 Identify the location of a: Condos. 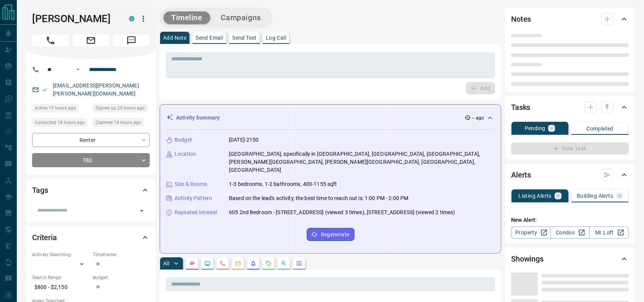
(569, 233).